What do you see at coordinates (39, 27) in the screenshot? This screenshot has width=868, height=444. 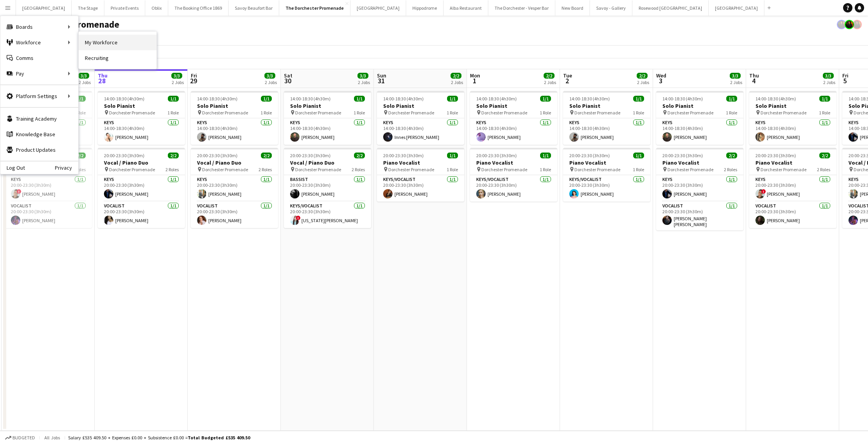 I see `div: Boards` at bounding box center [39, 27].